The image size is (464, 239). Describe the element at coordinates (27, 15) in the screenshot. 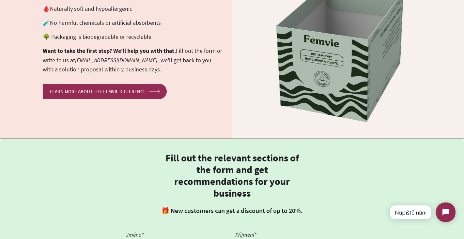

I see `span: Napiště nám` at that location.